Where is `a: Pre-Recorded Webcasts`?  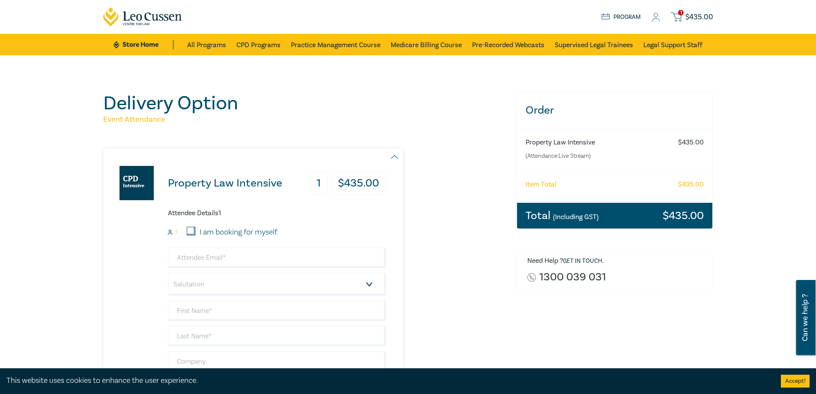
a: Pre-Recorded Webcasts is located at coordinates (508, 45).